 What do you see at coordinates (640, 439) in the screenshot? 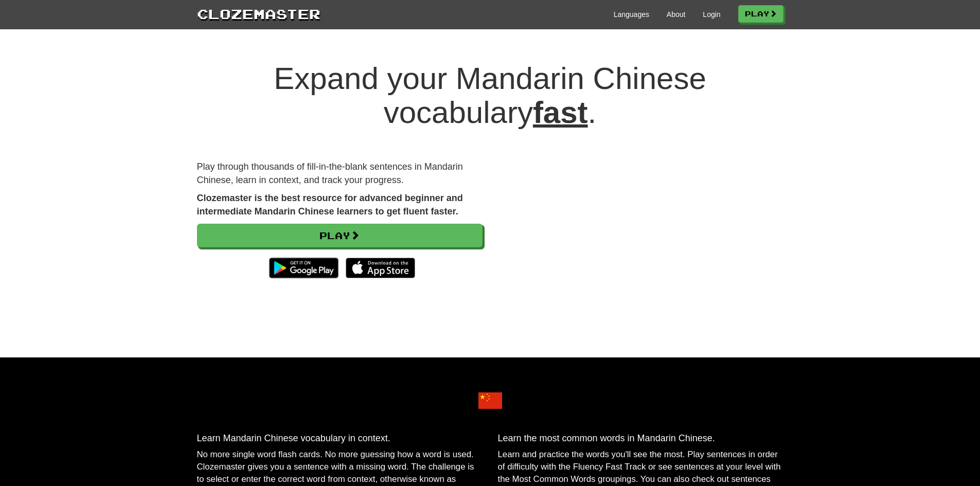
I see `h3: Learn the most common words in Mandarin Chinese.` at bounding box center [640, 439].